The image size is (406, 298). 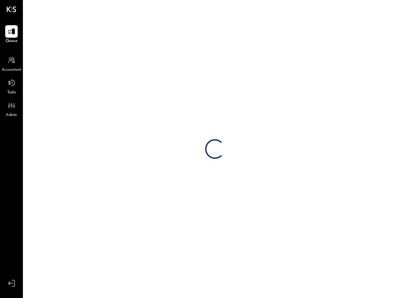 I want to click on a: Admin, so click(x=11, y=109).